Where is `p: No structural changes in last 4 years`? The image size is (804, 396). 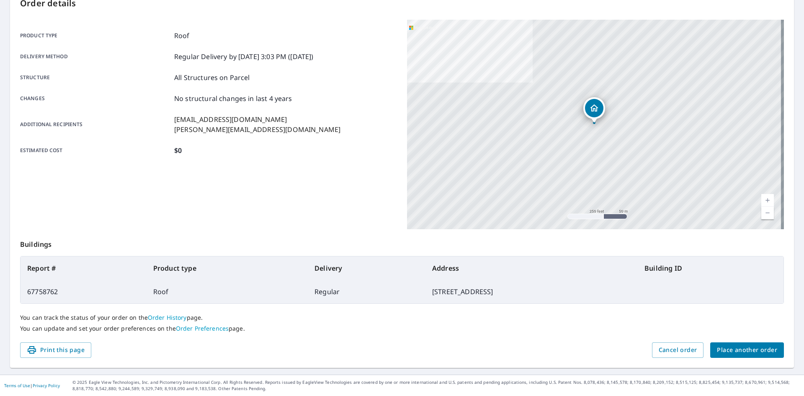
p: No structural changes in last 4 years is located at coordinates (233, 98).